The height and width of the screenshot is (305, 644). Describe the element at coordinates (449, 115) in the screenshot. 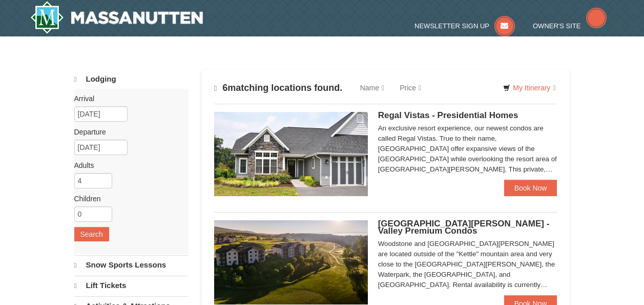

I see `span: Regal Vistas - Presidential Homes` at that location.